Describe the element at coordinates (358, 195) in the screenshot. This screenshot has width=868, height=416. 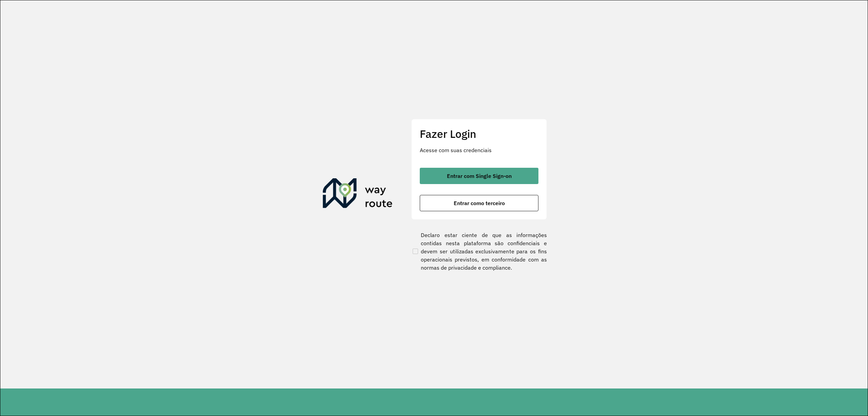
I see `img: Roteirizador AmbevTech` at that location.